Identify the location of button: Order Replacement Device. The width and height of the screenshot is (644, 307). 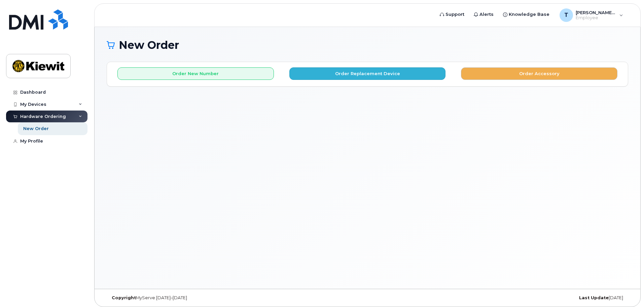
(367, 73).